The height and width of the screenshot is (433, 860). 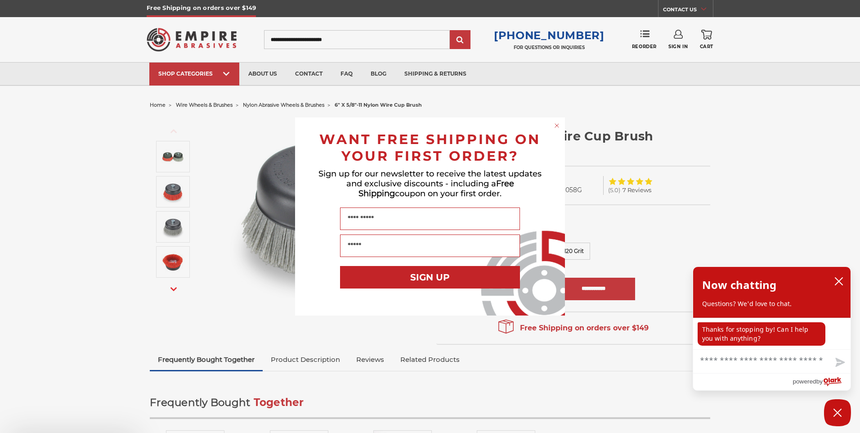 I want to click on p: Thanks for stopping by! Can I help you with anything?, so click(x=762, y=334).